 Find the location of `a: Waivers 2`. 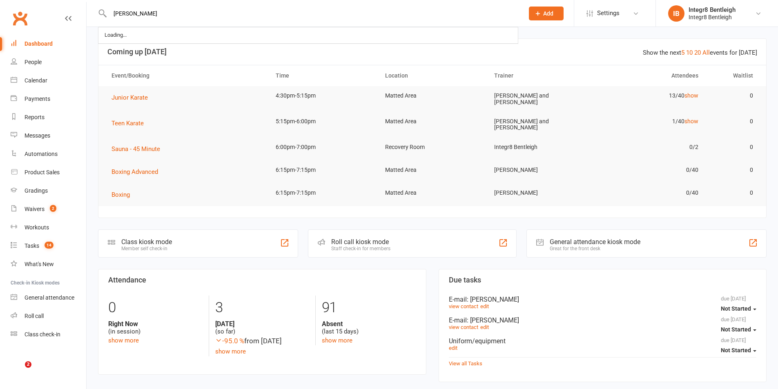

a: Waivers 2 is located at coordinates (48, 209).